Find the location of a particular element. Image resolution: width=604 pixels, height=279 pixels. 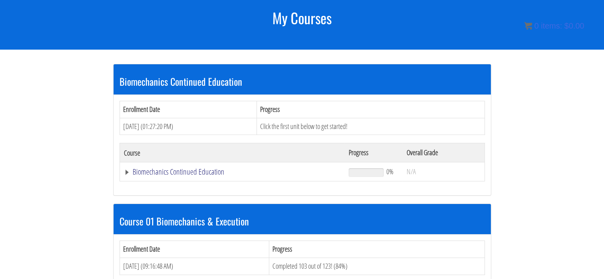

span: 0% is located at coordinates (390, 171).